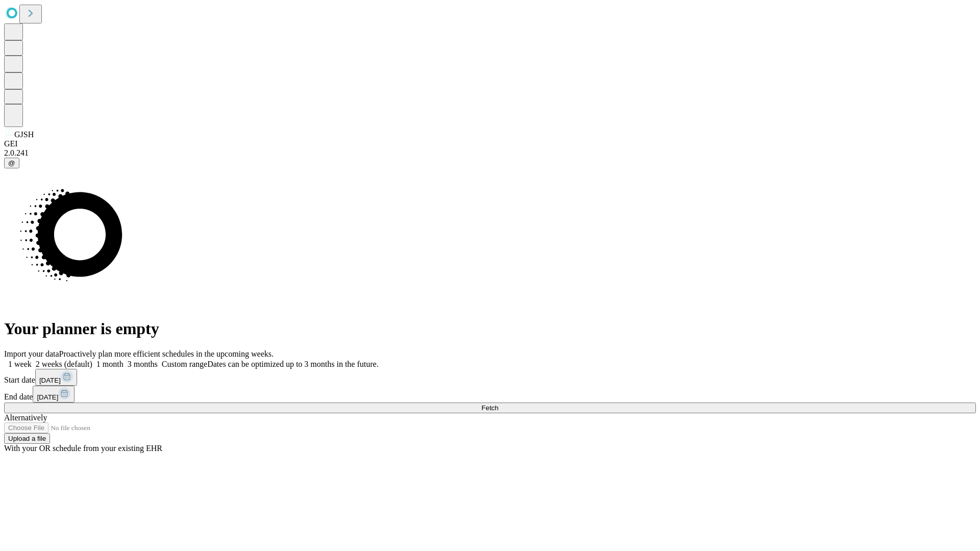 This screenshot has width=980, height=551. Describe the element at coordinates (83, 448) in the screenshot. I see `span: With your OR schedule from your existing EHR` at that location.